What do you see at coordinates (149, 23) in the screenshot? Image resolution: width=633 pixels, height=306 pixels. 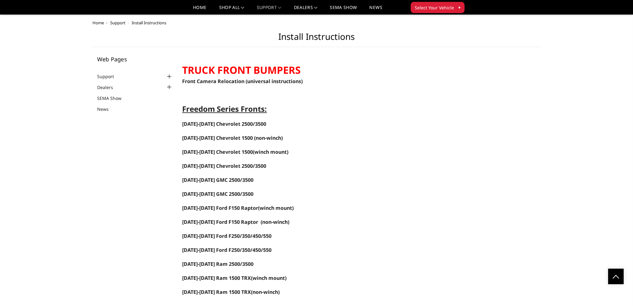 I see `span: Install Instructions` at bounding box center [149, 23].